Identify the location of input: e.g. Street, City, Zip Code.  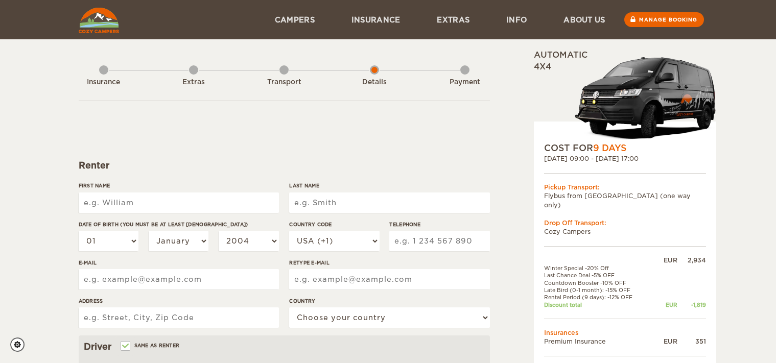
(179, 318).